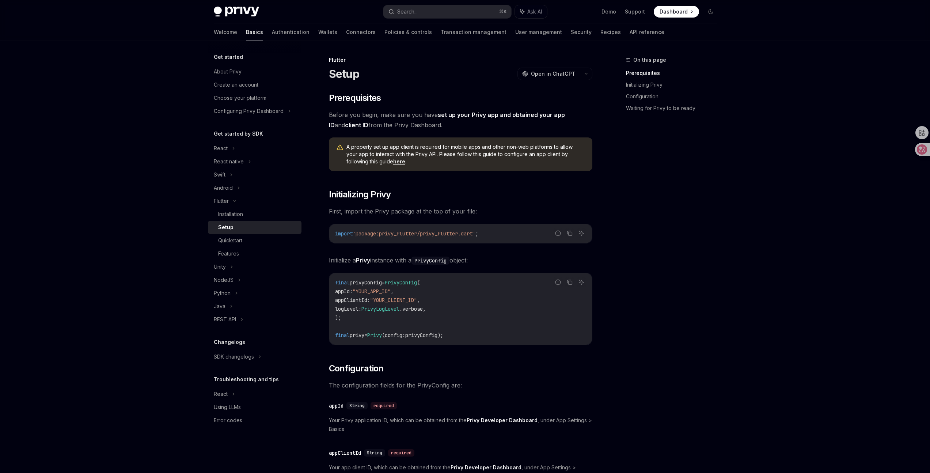  Describe the element at coordinates (548, 74) in the screenshot. I see `button: Open in ChatGPT` at that location.